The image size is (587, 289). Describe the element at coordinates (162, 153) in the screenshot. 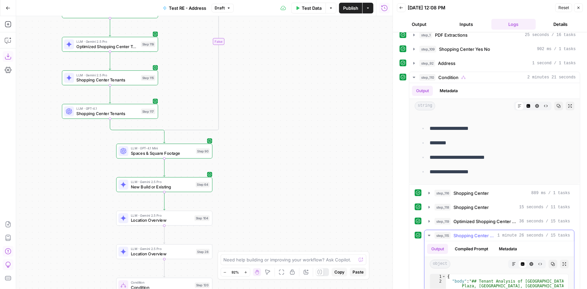

I see `span: Spaces & Square Footage` at that location.